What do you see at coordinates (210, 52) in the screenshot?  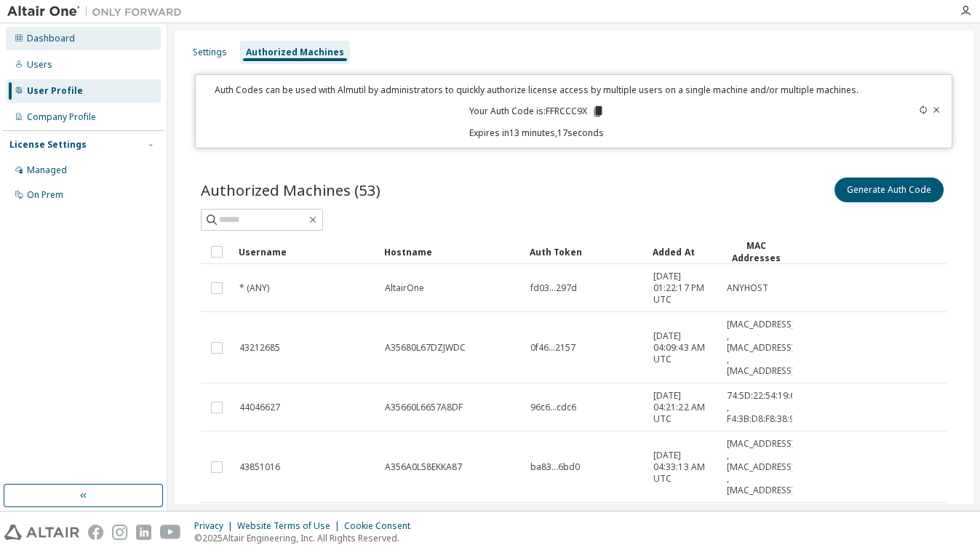 I see `div: Settings` at bounding box center [210, 52].